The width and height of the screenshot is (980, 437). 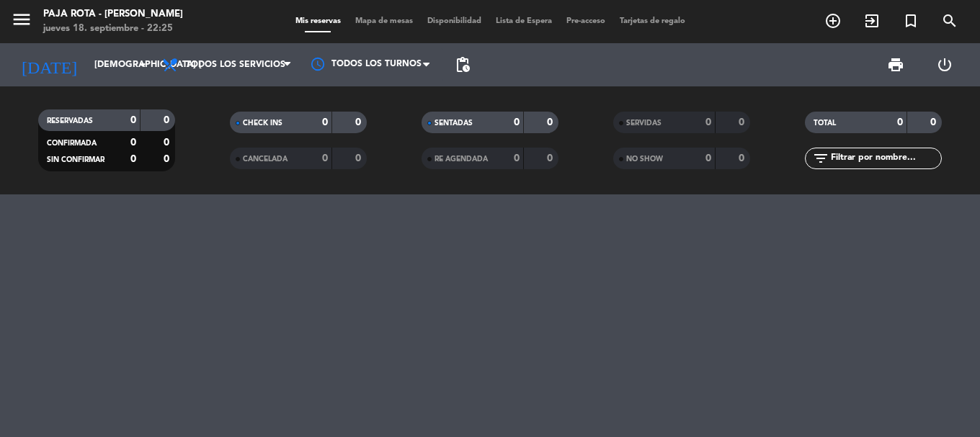 What do you see at coordinates (586, 21) in the screenshot?
I see `span: Pre-acceso` at bounding box center [586, 21].